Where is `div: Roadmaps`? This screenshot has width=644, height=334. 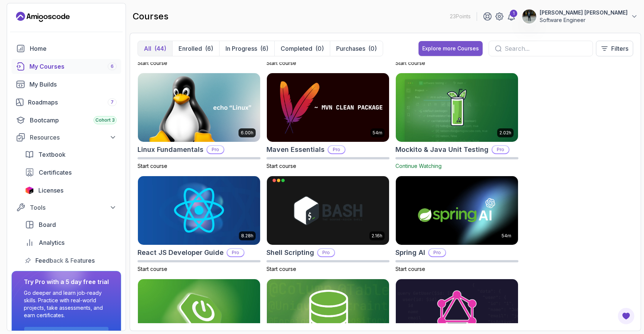 div: Roadmaps is located at coordinates (72, 102).